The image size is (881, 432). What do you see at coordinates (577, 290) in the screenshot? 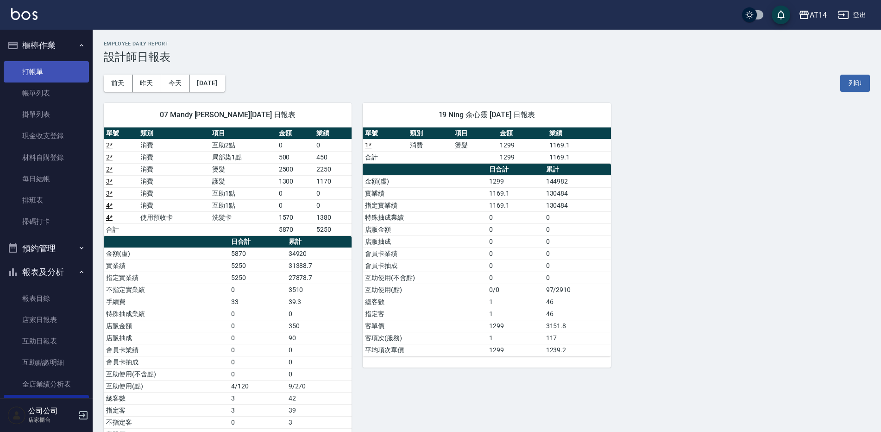
I see `td: 97/2910` at bounding box center [577, 290].